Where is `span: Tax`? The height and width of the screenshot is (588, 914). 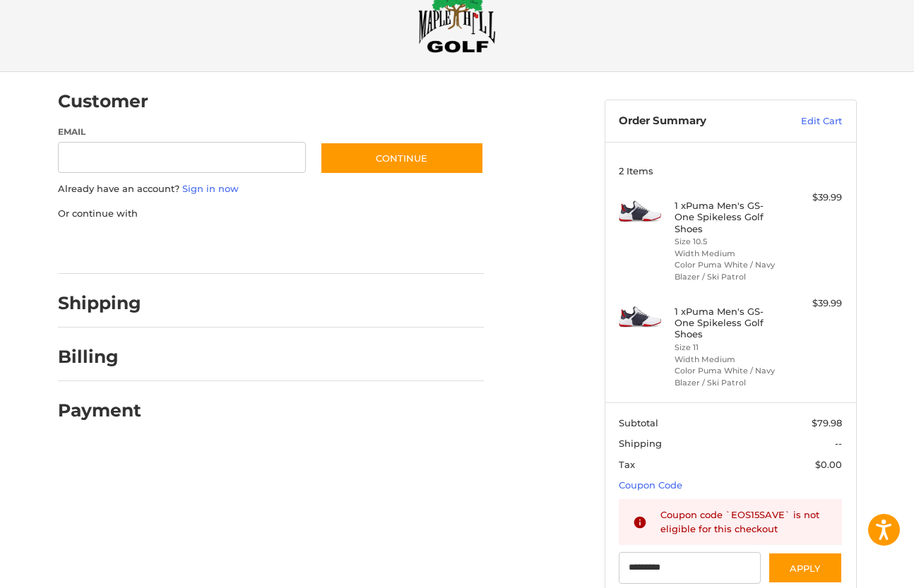 span: Tax is located at coordinates (627, 465).